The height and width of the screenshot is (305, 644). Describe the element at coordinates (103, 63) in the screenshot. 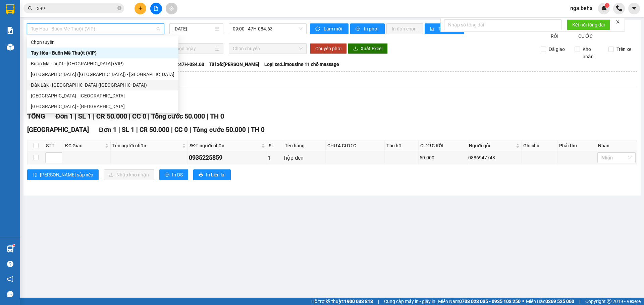

I see `div: Buôn Ma Thuột - Tuy Hòa (VIP)` at that location.